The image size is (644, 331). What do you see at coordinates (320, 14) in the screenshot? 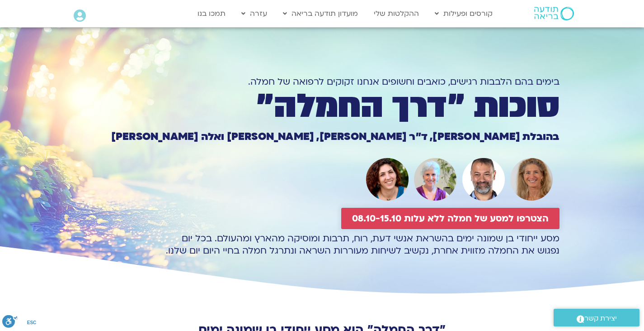
I see `a: מועדון תודעה בריאה` at bounding box center [320, 14].